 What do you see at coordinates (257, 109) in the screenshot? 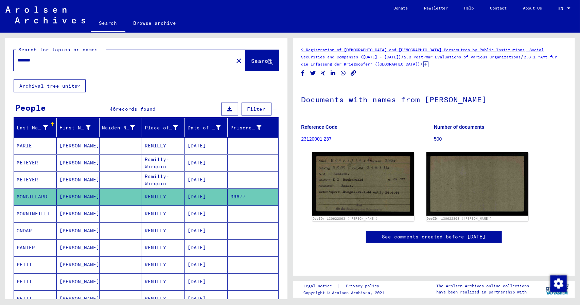
I see `span: Filter` at bounding box center [257, 109].